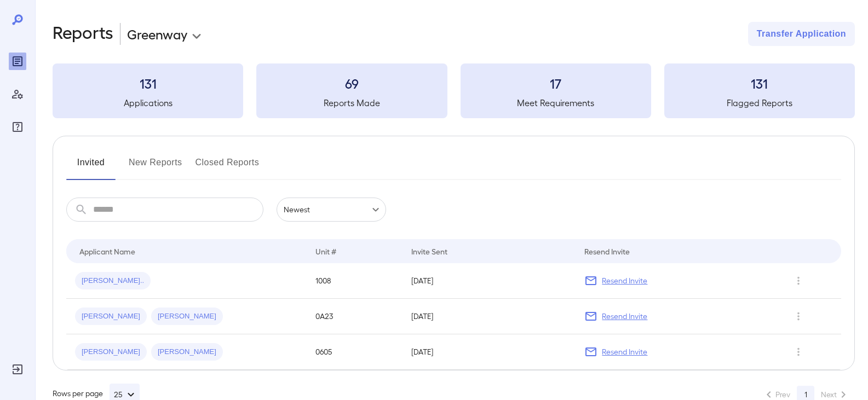  I want to click on div: Invite Sent, so click(429, 251).